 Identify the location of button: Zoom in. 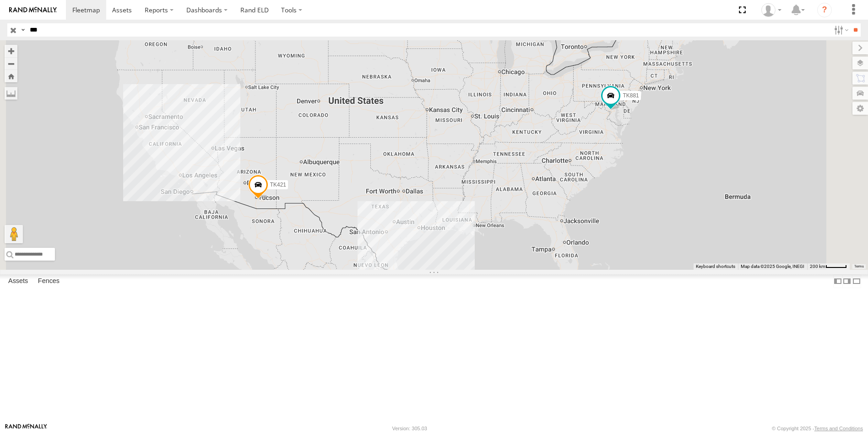
(11, 51).